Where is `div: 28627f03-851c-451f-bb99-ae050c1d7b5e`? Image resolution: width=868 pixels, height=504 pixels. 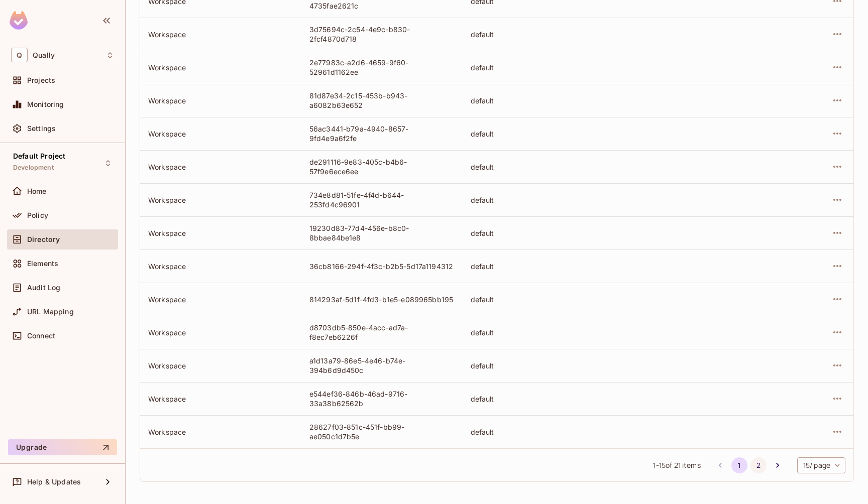 div: 28627f03-851c-451f-bb99-ae050c1d7b5e is located at coordinates (382, 432).